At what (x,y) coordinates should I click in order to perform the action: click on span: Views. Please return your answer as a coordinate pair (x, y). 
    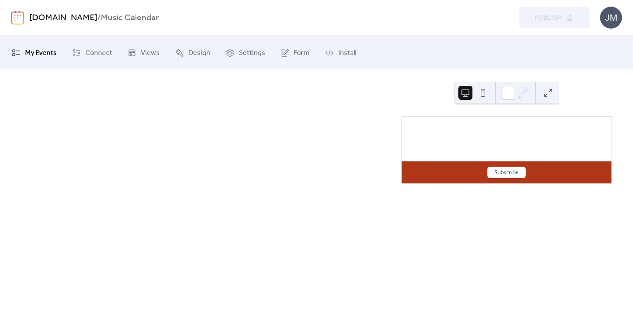
    Looking at the image, I should click on (150, 53).